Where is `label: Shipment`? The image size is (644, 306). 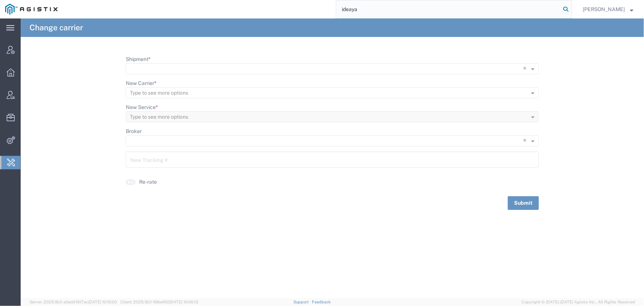 label: Shipment is located at coordinates (138, 59).